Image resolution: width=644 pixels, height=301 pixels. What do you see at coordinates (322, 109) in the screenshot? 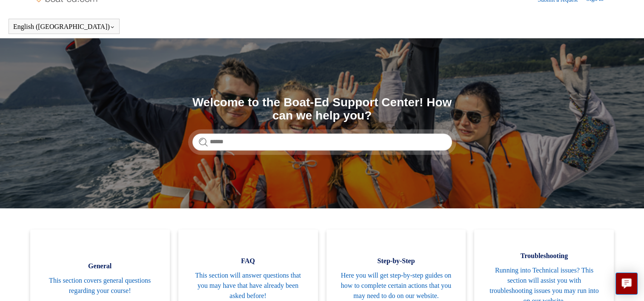
I see `h1: Welcome to the Boat-Ed Support Center! How can we help you?` at bounding box center [322, 109].